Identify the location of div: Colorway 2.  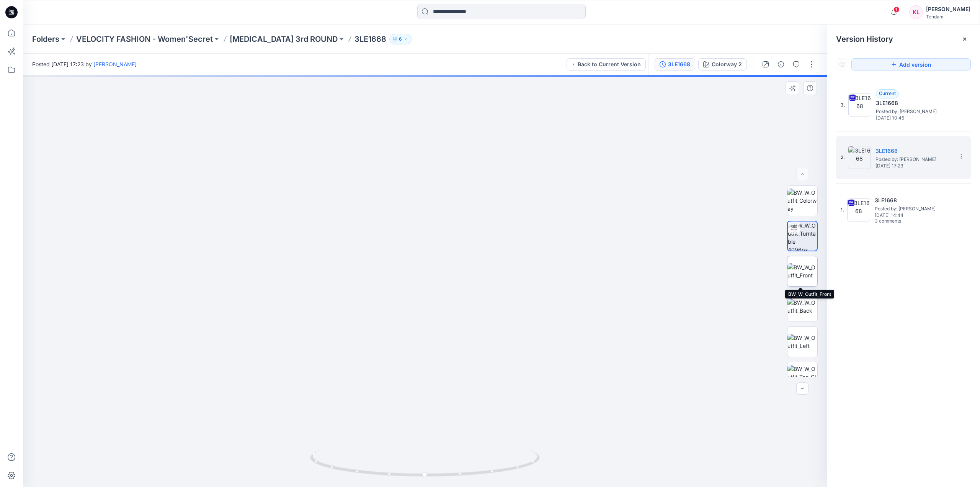
(727, 64).